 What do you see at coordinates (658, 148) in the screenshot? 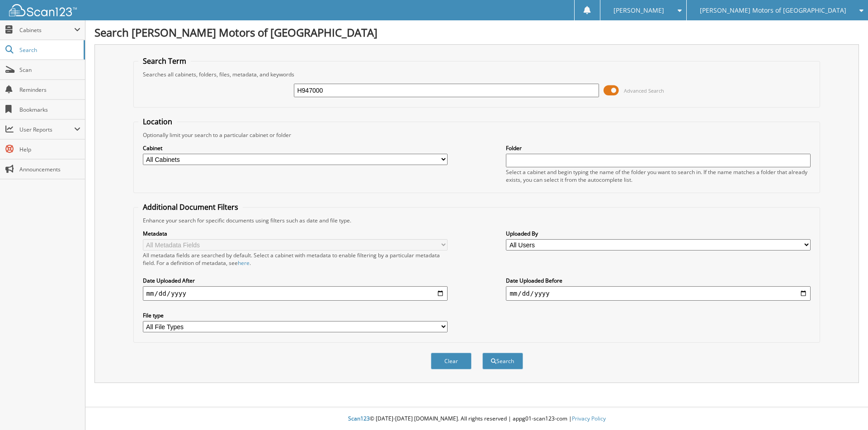
I see `label: Folder` at bounding box center [658, 148].